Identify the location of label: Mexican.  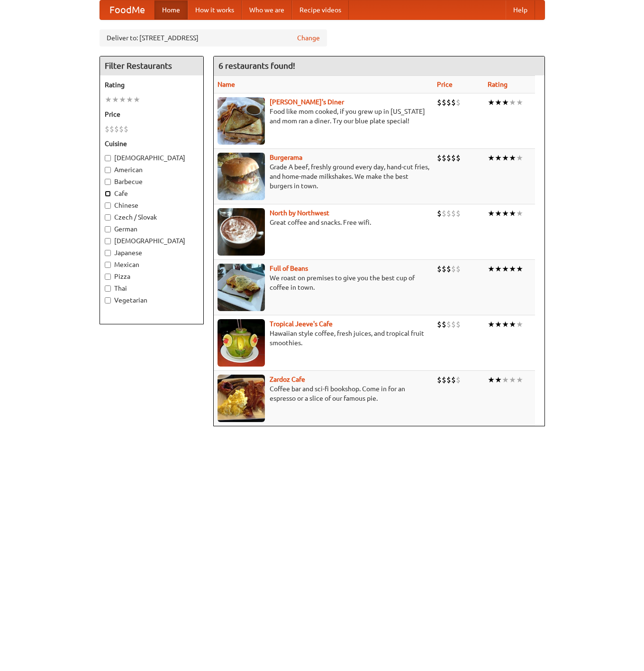
(152, 264).